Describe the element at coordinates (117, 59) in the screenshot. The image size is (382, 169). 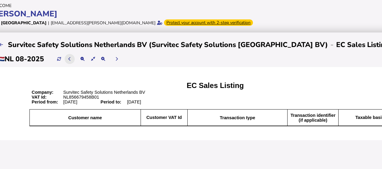
I see `button: Next period` at that location.